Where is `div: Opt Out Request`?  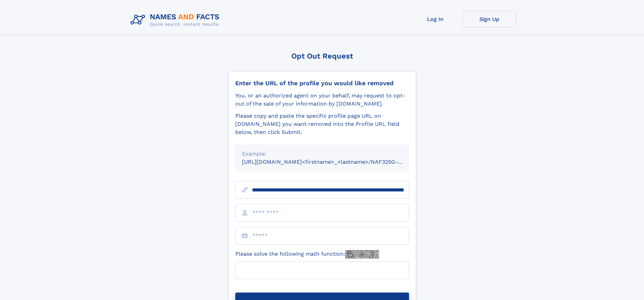 div: Opt Out Request is located at coordinates (322, 56).